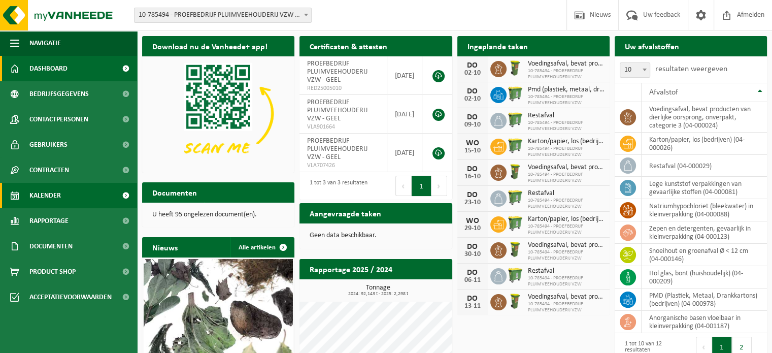  Describe the element at coordinates (71, 297) in the screenshot. I see `span: Acceptatievoorwaarden` at that location.